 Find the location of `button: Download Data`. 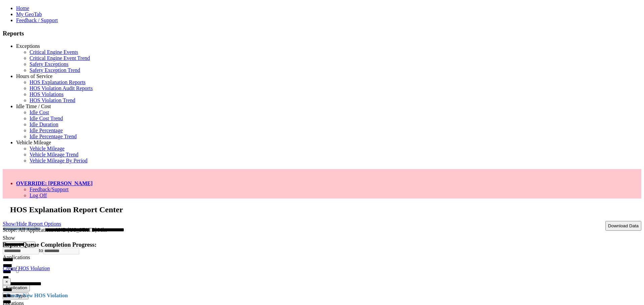

button: Download Data is located at coordinates (623, 226).